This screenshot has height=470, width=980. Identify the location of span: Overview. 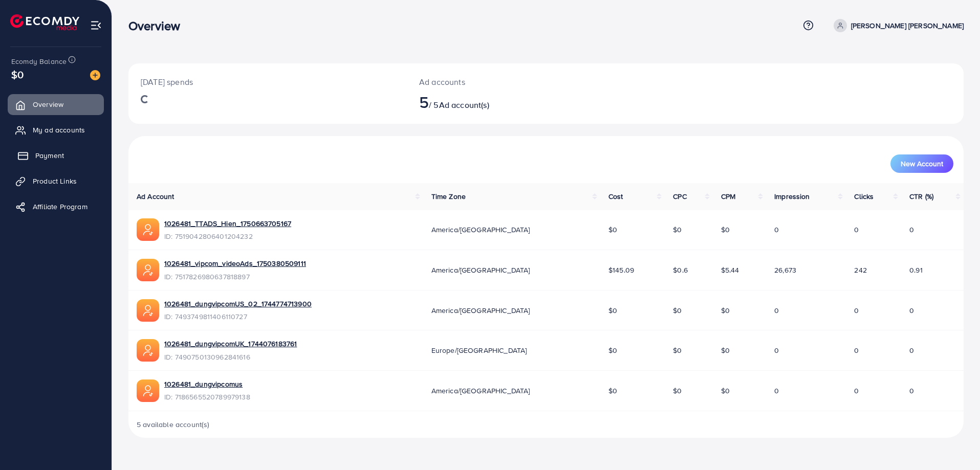
(48, 104).